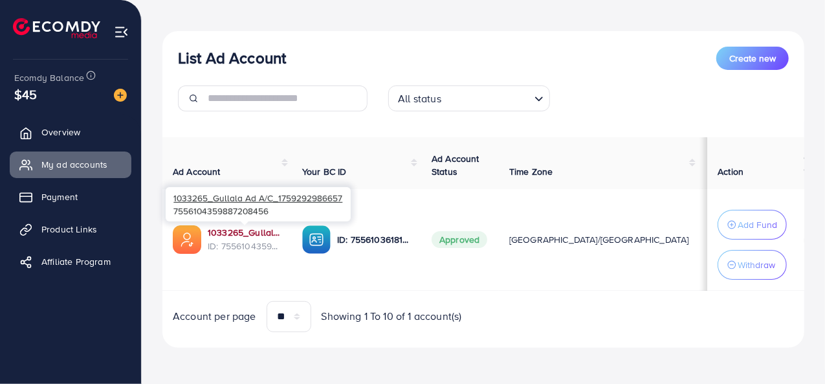  I want to click on input: Search for option, so click(487, 97).